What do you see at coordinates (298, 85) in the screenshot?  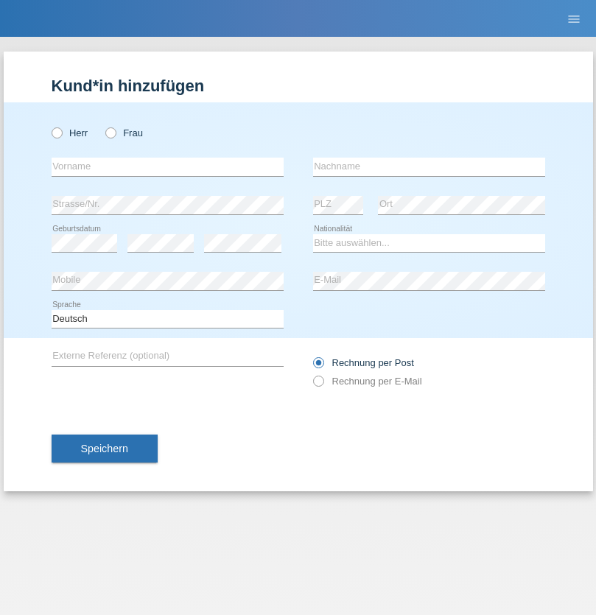 I see `h1: Kund*in hinzufügen` at bounding box center [298, 85].